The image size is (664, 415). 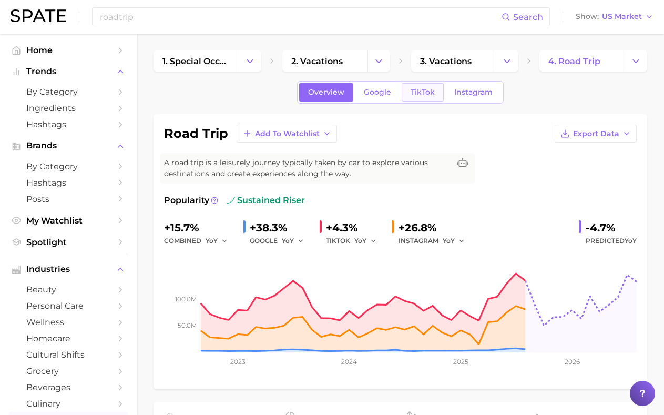 What do you see at coordinates (196, 61) in the screenshot?
I see `span: 1. special occasions` at bounding box center [196, 61].